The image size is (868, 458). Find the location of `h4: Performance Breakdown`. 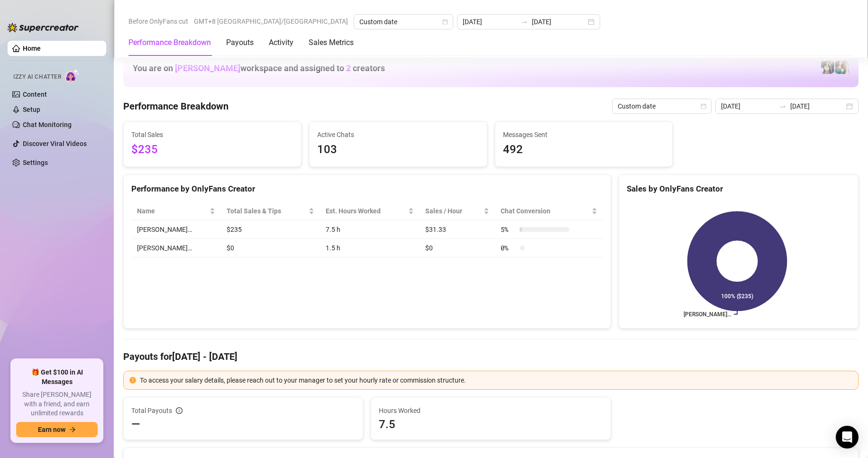

h4: Performance Breakdown is located at coordinates (176, 106).